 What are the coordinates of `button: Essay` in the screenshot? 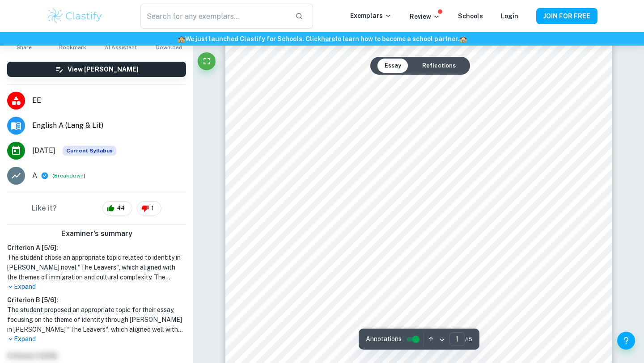 It's located at (393, 66).